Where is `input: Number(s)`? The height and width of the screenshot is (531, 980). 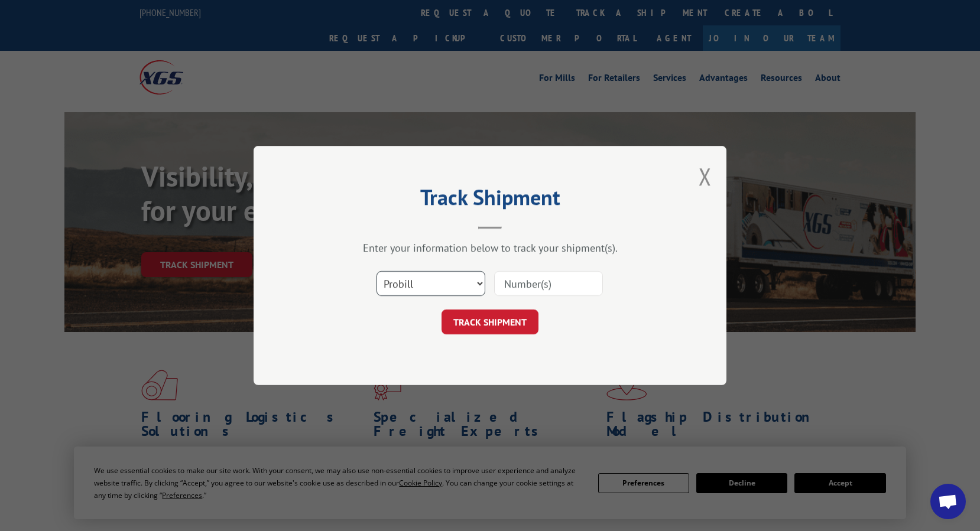
input: Number(s) is located at coordinates (549, 284).